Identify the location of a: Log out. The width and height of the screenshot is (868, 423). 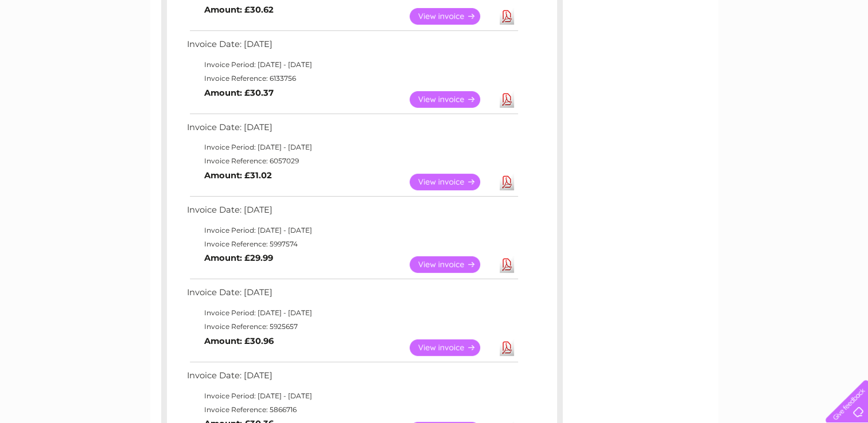
(843, 53).